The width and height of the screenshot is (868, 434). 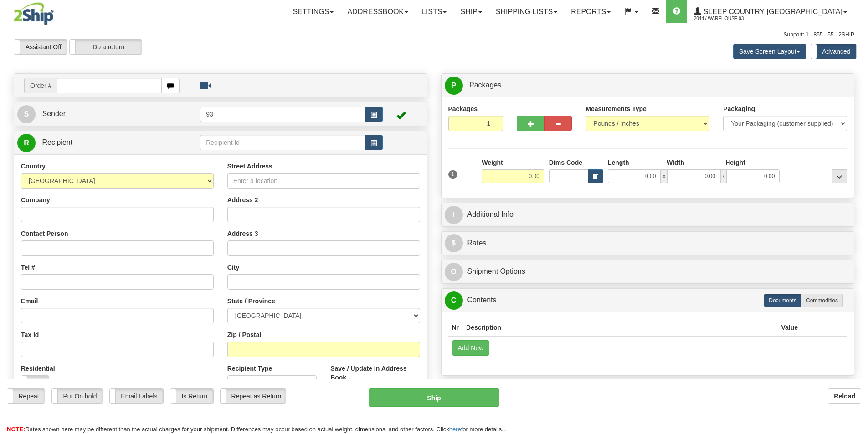 What do you see at coordinates (26, 143) in the screenshot?
I see `span: R` at bounding box center [26, 143].